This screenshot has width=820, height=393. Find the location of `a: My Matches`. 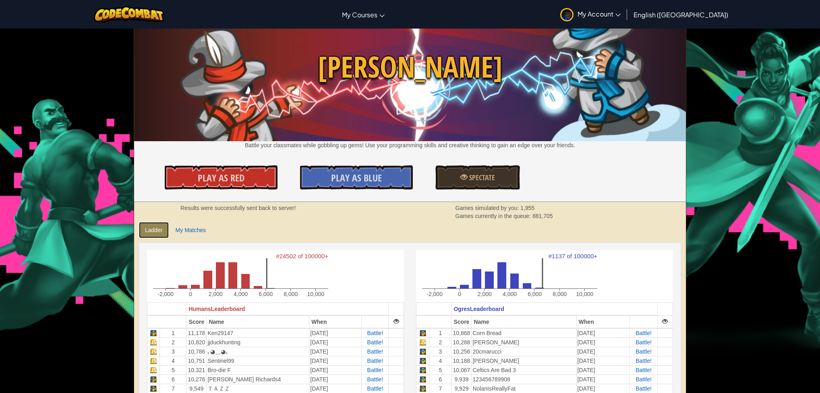

a: My Matches is located at coordinates (190, 230).